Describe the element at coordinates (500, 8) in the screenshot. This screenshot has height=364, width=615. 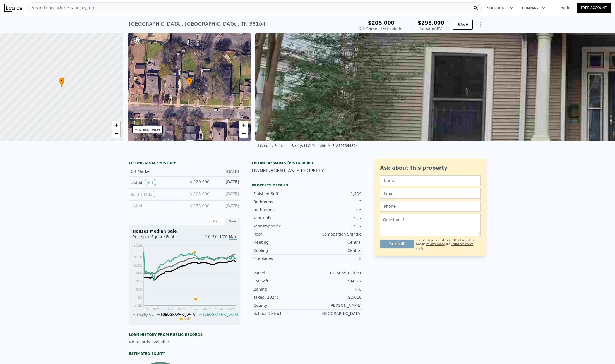
I see `button: Solutions` at that location.